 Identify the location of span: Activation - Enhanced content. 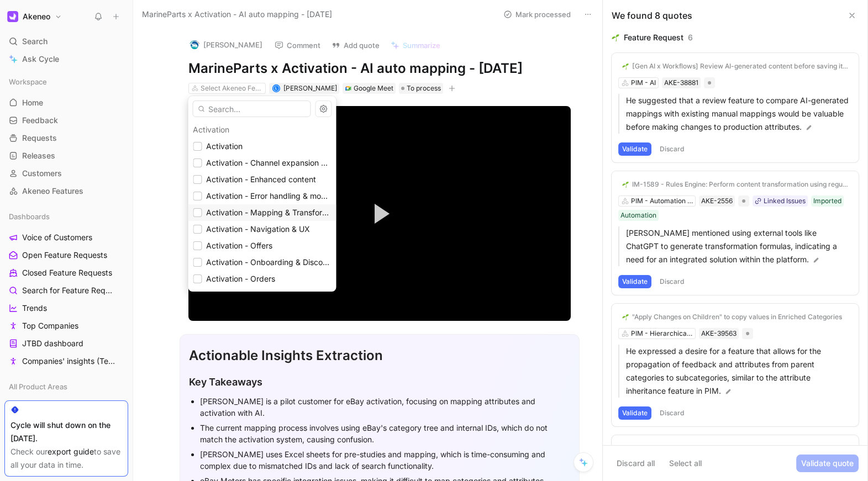
(261, 179).